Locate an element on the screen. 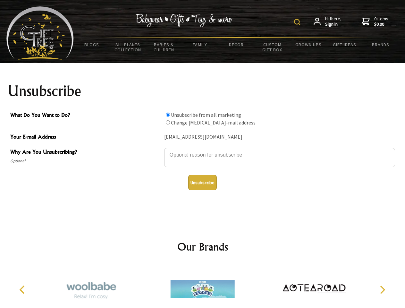 Image resolution: width=405 pixels, height=308 pixels. img: product search is located at coordinates (297, 22).